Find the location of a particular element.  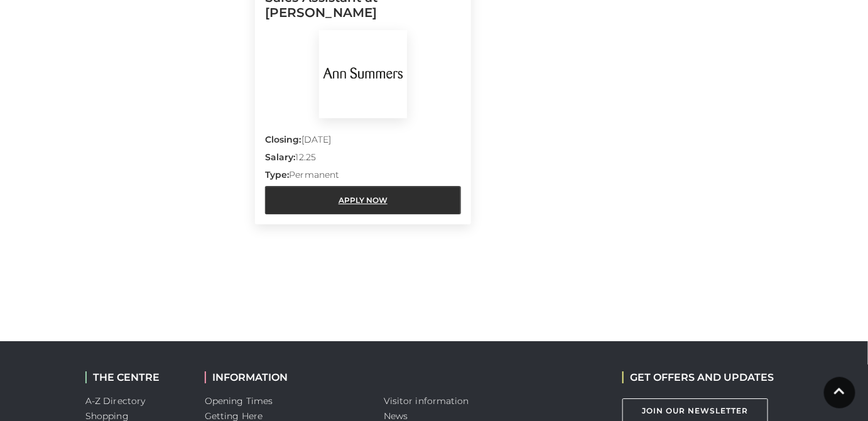

strong: Closing: is located at coordinates (283, 139).